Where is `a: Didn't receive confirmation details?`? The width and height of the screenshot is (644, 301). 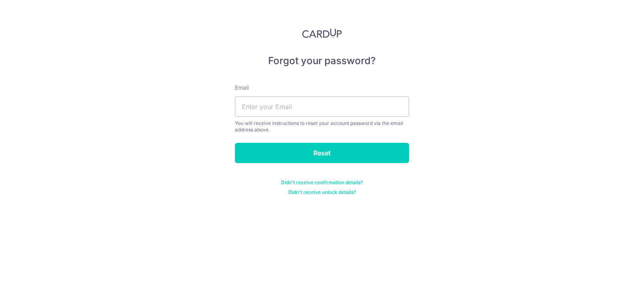 a: Didn't receive confirmation details? is located at coordinates (322, 183).